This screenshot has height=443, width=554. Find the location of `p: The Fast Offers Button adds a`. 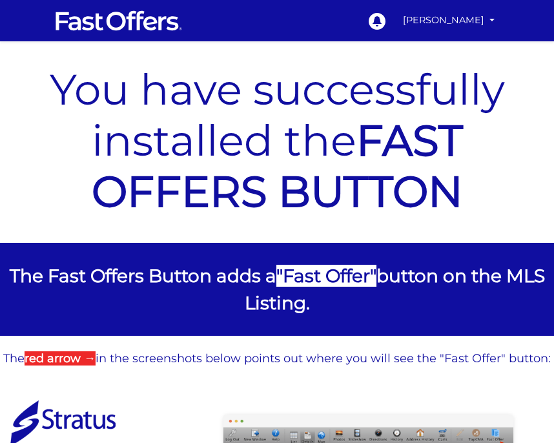

p: The Fast Offers Button adds a is located at coordinates (277, 289).